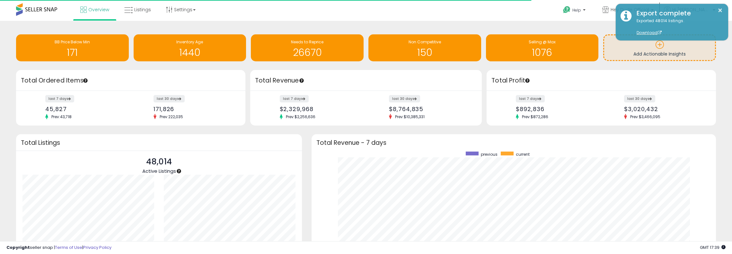  Describe the element at coordinates (556, 109) in the screenshot. I see `div: $892,836` at that location.